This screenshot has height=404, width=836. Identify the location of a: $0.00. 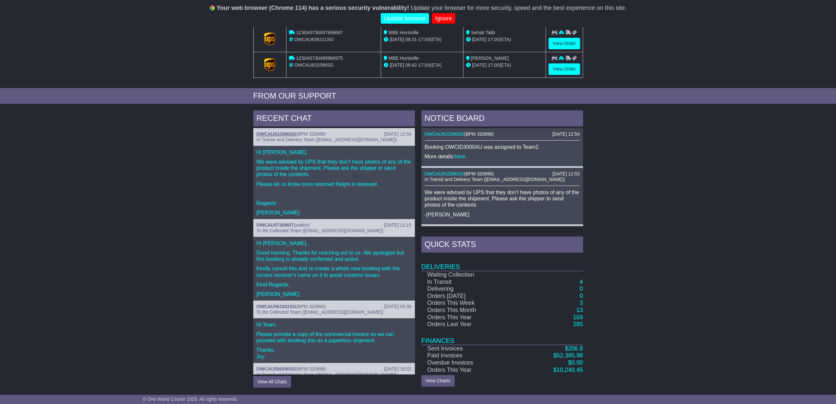
(575, 363).